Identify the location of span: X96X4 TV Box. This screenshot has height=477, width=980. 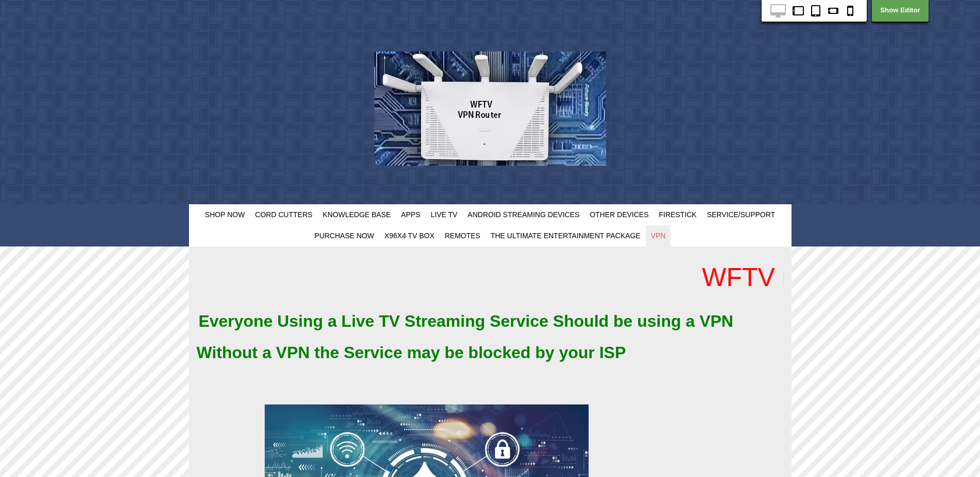
(409, 235).